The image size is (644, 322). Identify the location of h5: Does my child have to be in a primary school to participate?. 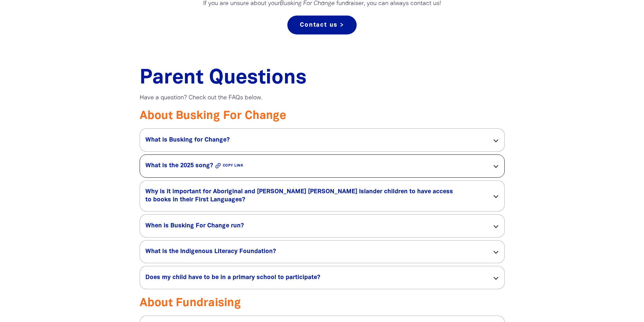
(313, 278).